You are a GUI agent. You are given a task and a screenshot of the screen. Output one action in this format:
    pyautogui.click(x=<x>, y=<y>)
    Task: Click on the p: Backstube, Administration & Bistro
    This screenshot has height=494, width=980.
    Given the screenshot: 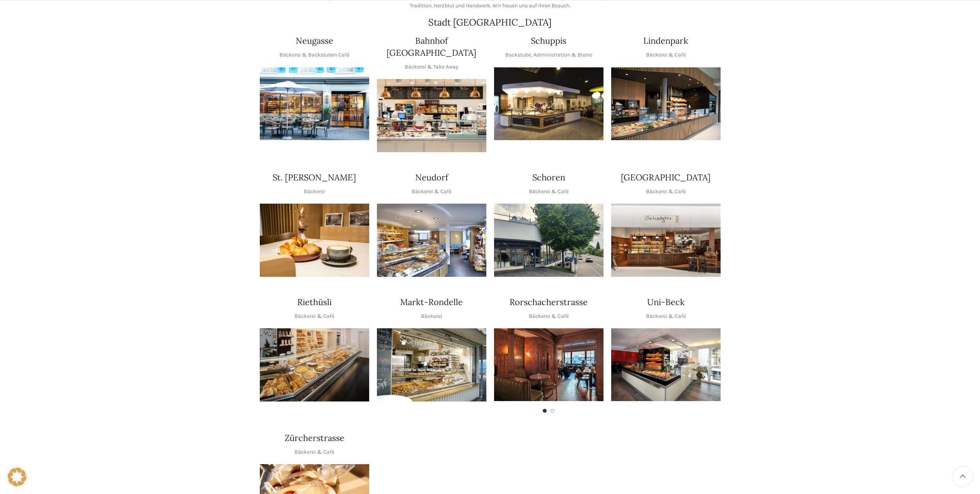 What is the action you would take?
    pyautogui.click(x=549, y=55)
    